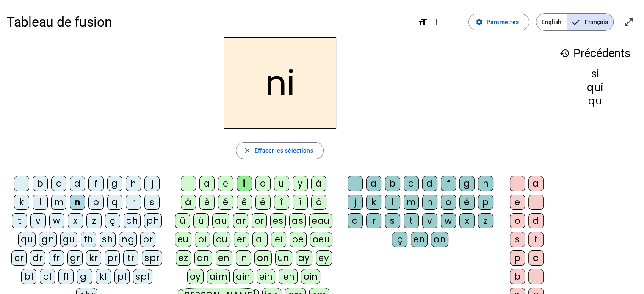  Describe the element at coordinates (266, 277) in the screenshot. I see `div: ein` at that location.